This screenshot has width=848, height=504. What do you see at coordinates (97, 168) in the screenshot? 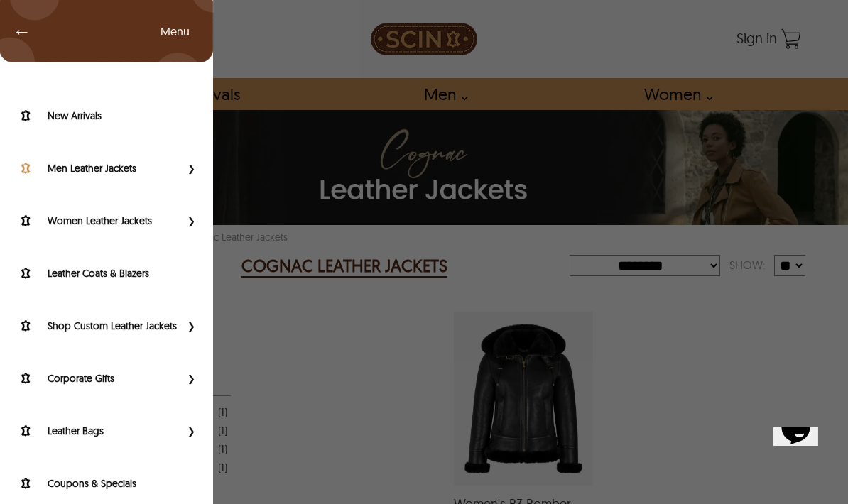
I see `a: Men Leather Jackets` at bounding box center [97, 168].